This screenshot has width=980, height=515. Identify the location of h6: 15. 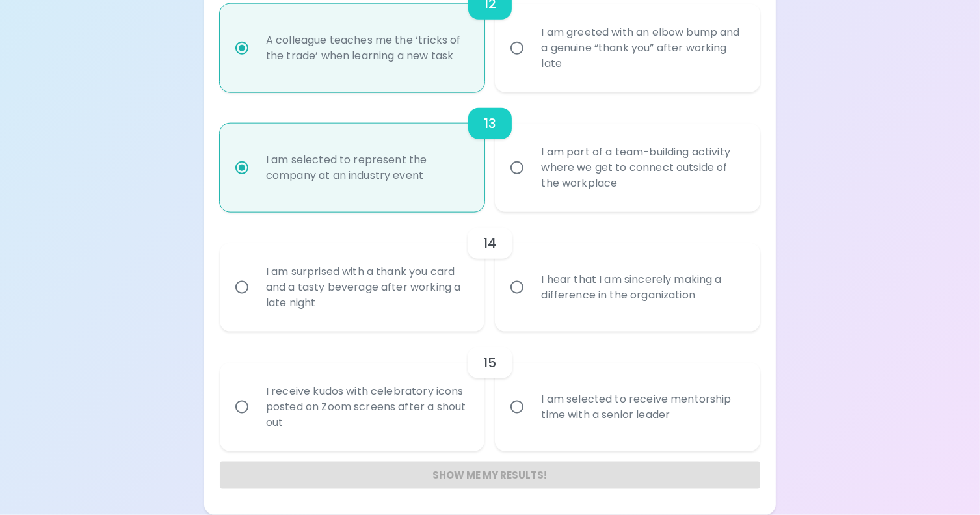
(490, 363).